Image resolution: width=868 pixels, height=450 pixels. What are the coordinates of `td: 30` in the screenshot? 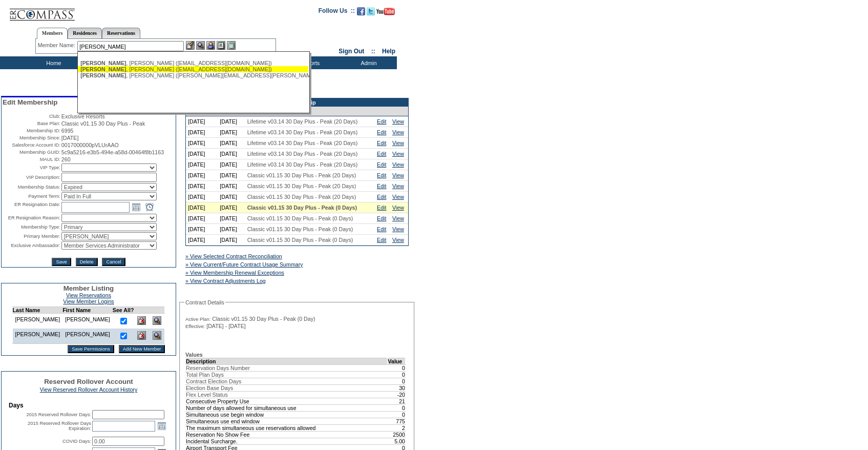 It's located at (396, 387).